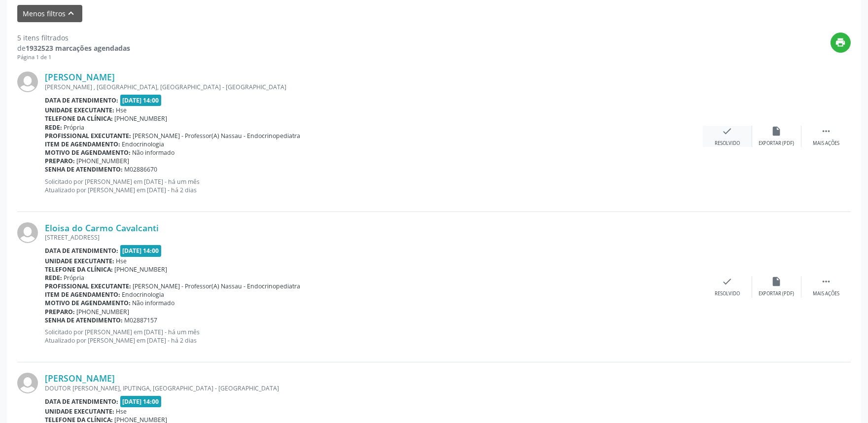 The width and height of the screenshot is (868, 423). I want to click on div: Página 1 de 1, so click(73, 57).